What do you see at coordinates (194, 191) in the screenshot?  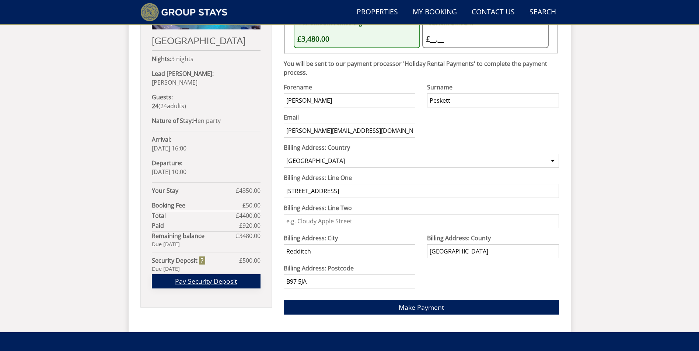 I see `strong: Your Stay` at bounding box center [194, 191].